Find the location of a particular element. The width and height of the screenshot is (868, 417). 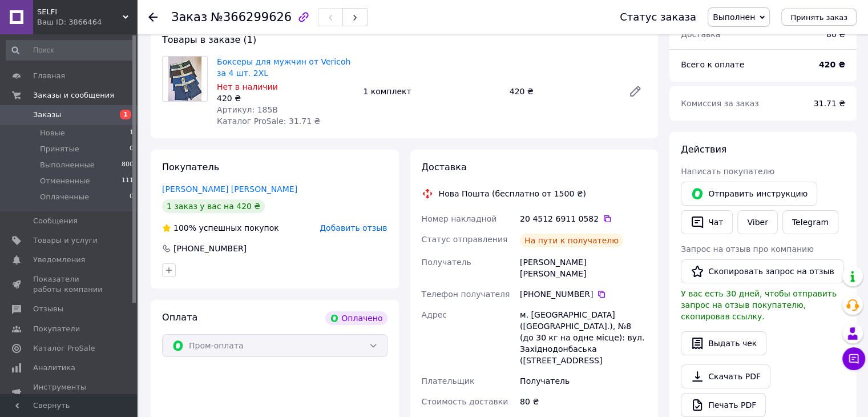

div: Получатель is located at coordinates (583, 381).